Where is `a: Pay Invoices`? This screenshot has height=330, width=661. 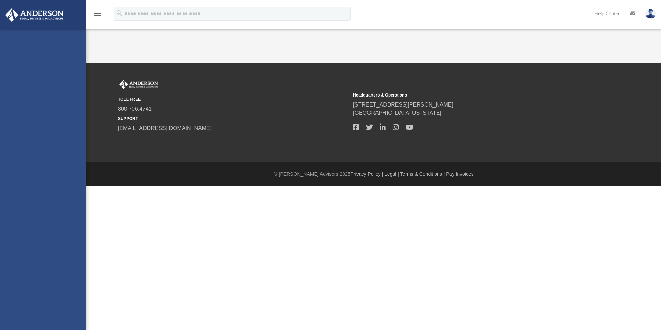
a: Pay Invoices is located at coordinates (460, 174).